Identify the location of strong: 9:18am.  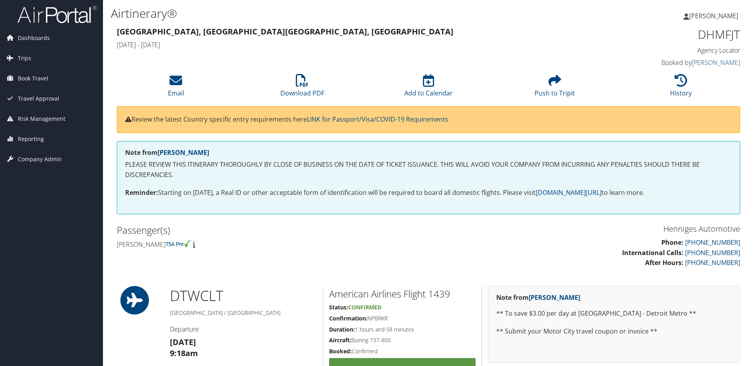
(184, 353).